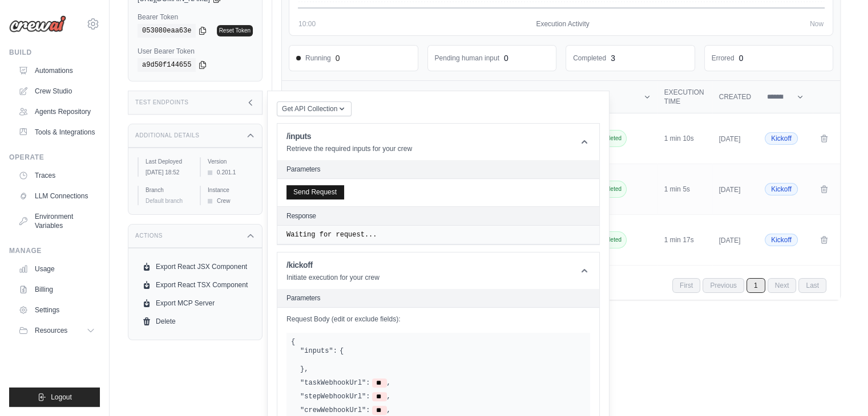 The height and width of the screenshot is (416, 868). Describe the element at coordinates (195, 52) in the screenshot. I see `label: User Bearer Token` at that location.